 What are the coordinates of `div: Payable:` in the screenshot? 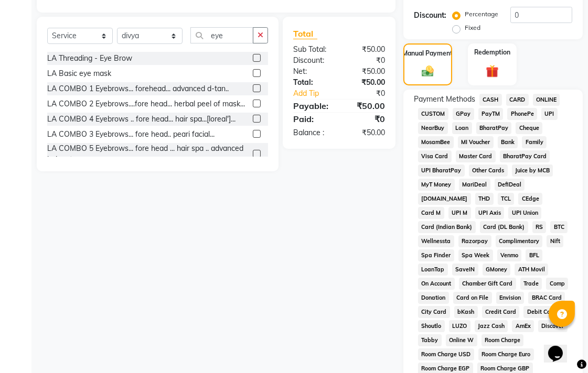 It's located at (311, 106).